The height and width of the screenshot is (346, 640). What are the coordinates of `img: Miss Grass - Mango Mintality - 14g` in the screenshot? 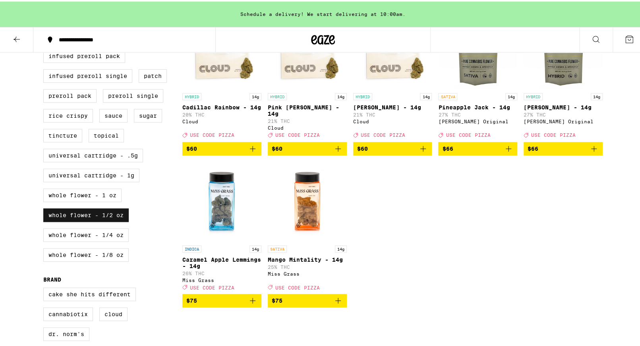 It's located at (307, 200).